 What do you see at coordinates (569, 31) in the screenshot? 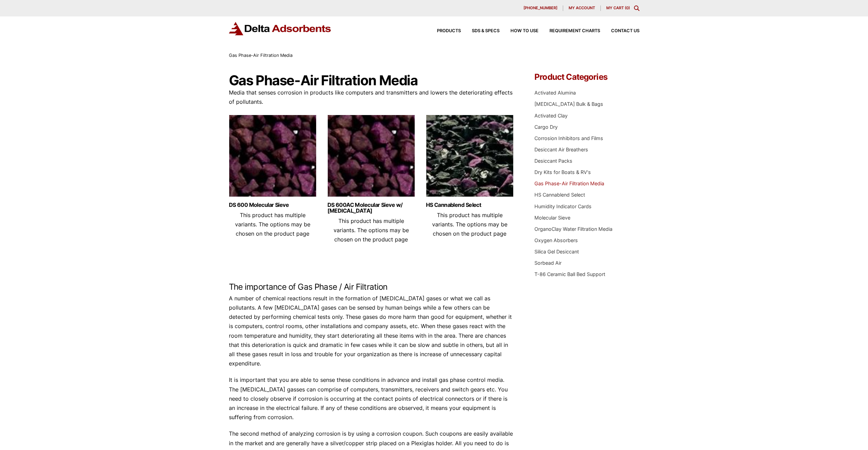
I see `a: Requirement Charts` at bounding box center [569, 31].